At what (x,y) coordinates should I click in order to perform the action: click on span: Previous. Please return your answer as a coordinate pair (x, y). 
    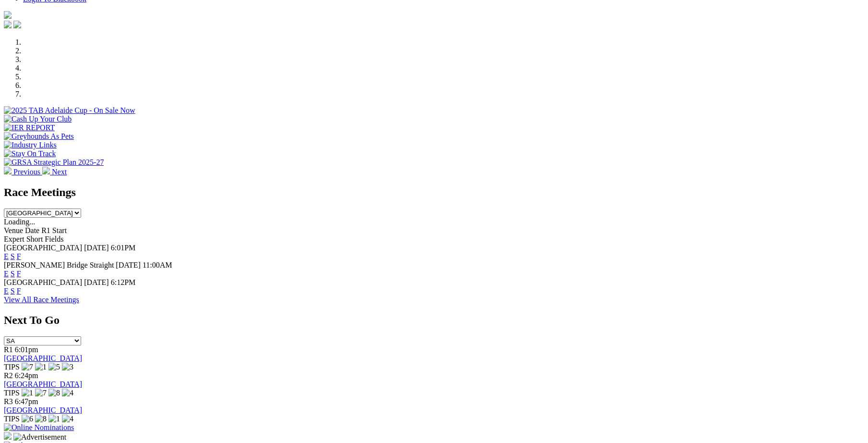
    Looking at the image, I should click on (27, 171).